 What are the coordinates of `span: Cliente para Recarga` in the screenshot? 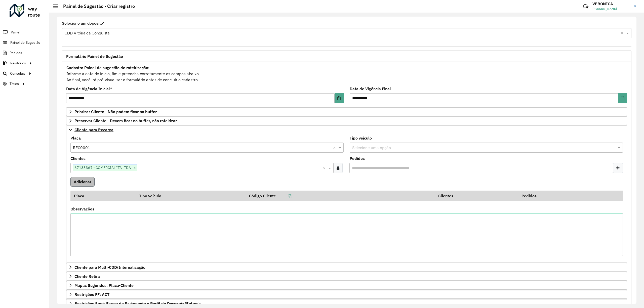 It's located at (94, 130).